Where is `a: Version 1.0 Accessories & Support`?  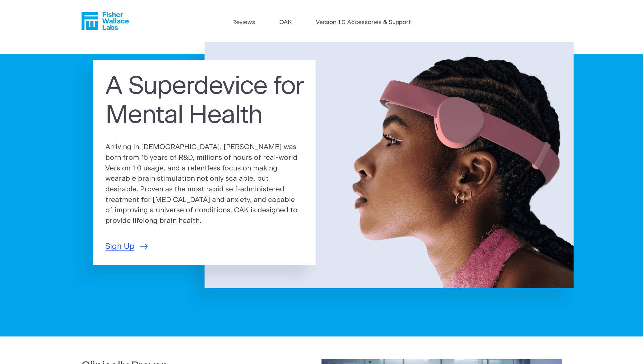 a: Version 1.0 Accessories & Support is located at coordinates (363, 23).